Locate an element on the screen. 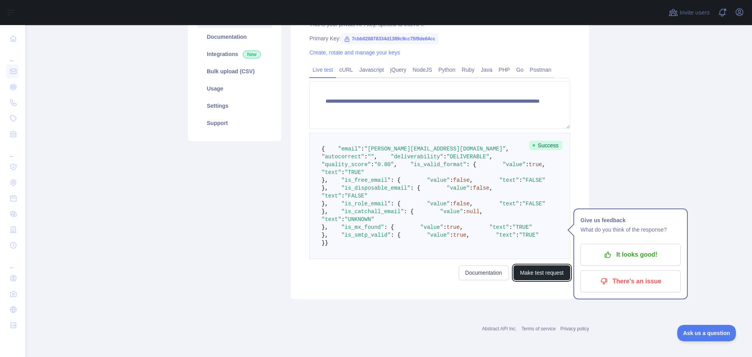 The image size is (752, 357). span: "email" is located at coordinates (349, 149).